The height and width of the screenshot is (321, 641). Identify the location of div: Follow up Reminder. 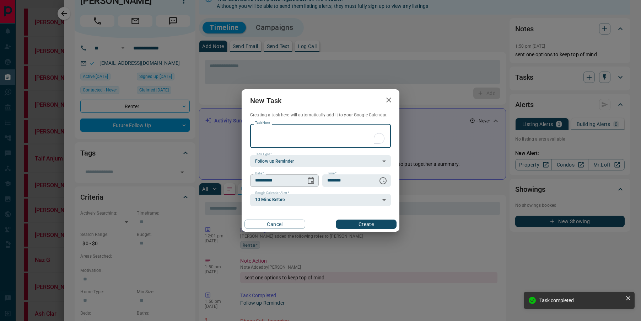
(321, 161).